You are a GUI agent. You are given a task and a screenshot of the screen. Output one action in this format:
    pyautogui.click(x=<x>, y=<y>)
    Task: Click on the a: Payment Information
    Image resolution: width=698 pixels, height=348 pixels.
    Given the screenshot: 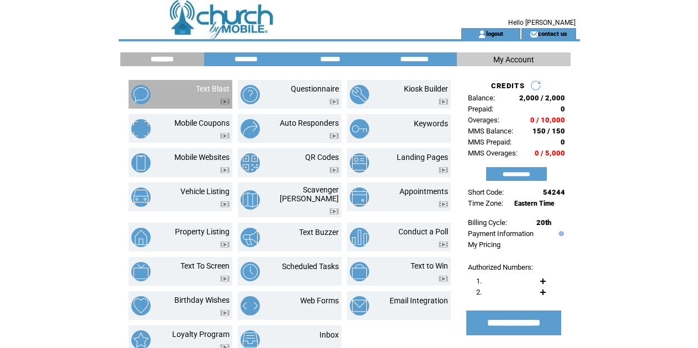 What is the action you would take?
    pyautogui.click(x=501, y=233)
    